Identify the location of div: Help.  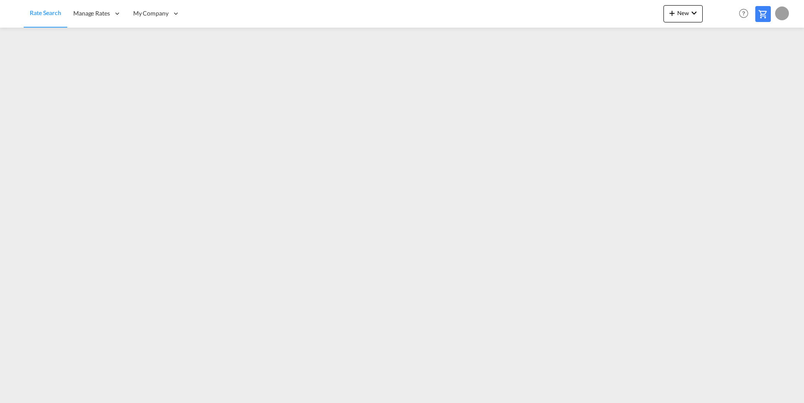
(746, 14).